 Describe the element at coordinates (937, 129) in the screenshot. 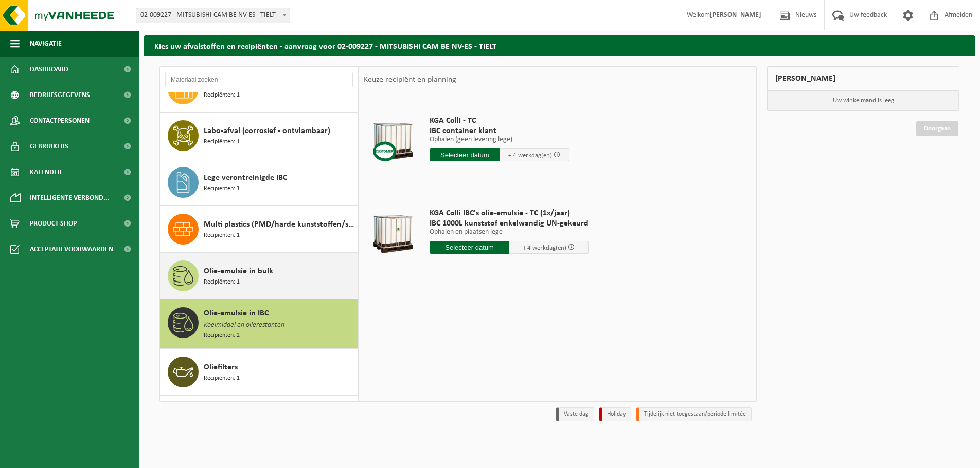

I see `a: Doorgaan` at that location.